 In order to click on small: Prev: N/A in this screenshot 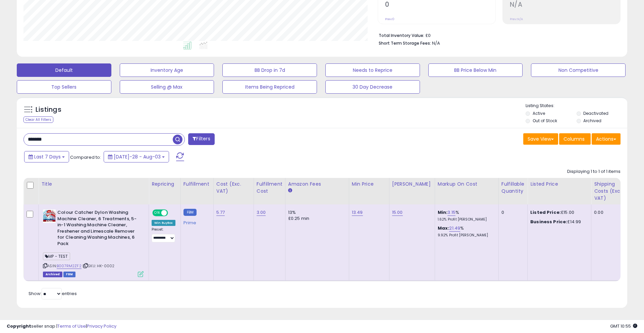, I will do `click(516, 19)`.